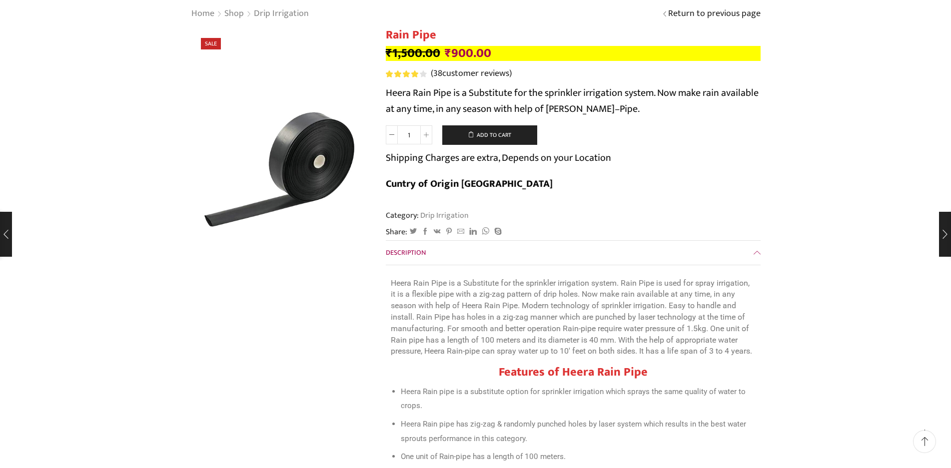  What do you see at coordinates (396, 232) in the screenshot?
I see `span: Share:` at bounding box center [396, 232].